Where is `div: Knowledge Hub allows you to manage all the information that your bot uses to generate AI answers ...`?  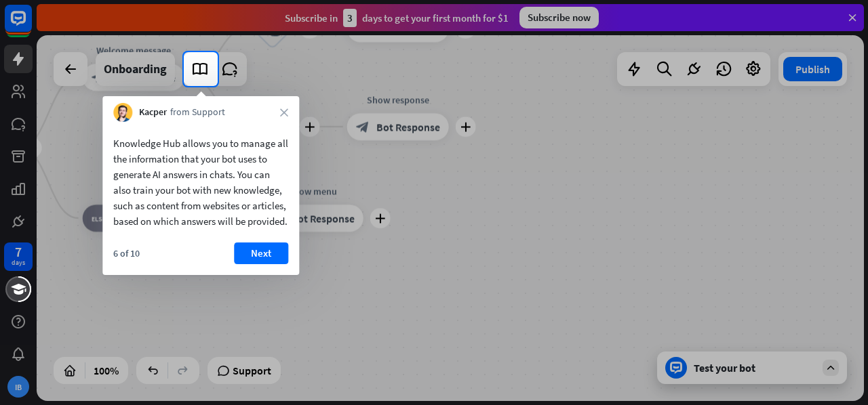 div: Knowledge Hub allows you to manage all the information that your bot uses to generate AI answers ... is located at coordinates (200, 182).